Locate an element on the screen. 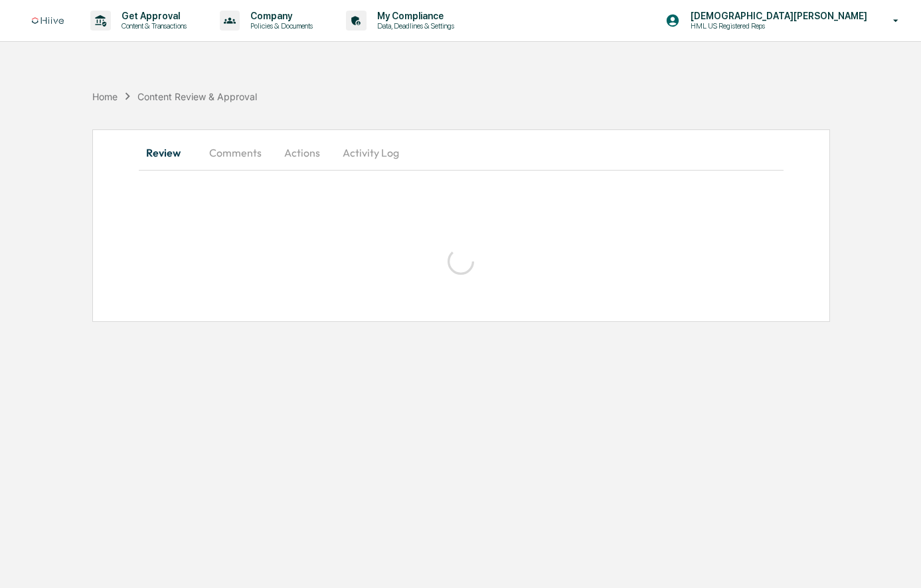  div: Home is located at coordinates (105, 96).